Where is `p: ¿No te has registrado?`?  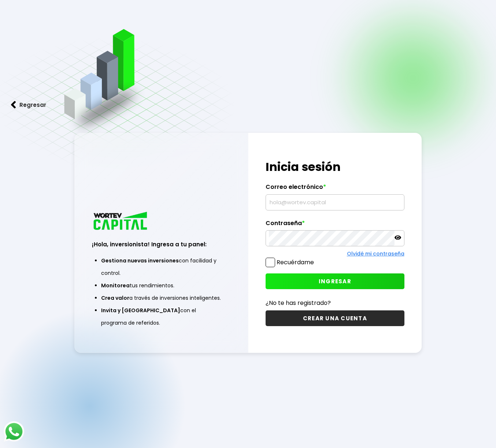
p: ¿No te has registrado? is located at coordinates (335, 303).